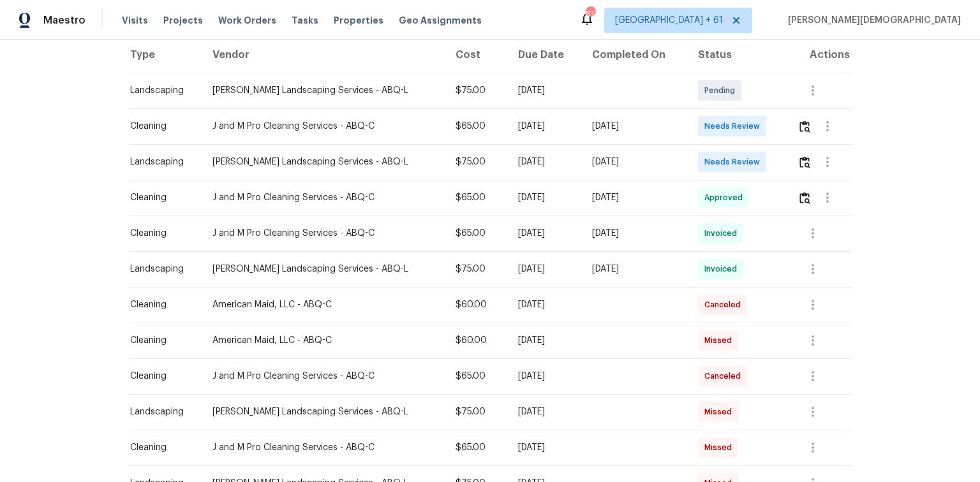  I want to click on th: Due Date, so click(545, 55).